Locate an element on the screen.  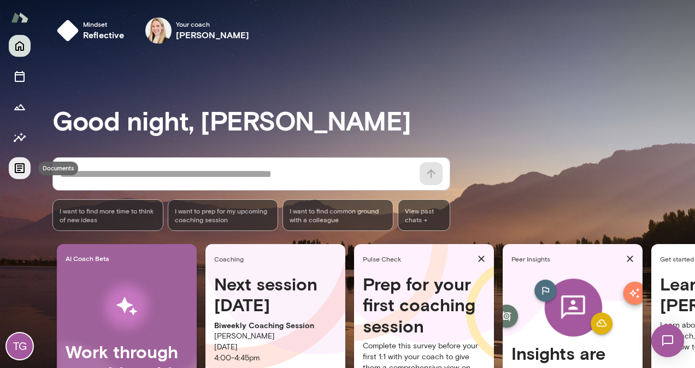
button: Documents is located at coordinates (20, 168).